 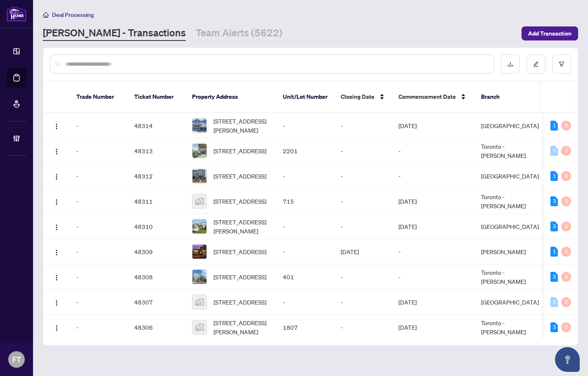 I want to click on td: 48311, so click(x=156, y=201).